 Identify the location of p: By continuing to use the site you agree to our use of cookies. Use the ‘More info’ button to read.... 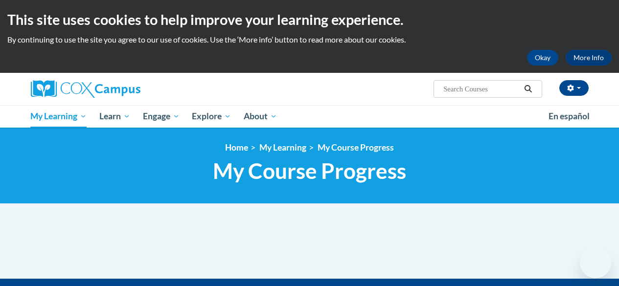
(309, 40).